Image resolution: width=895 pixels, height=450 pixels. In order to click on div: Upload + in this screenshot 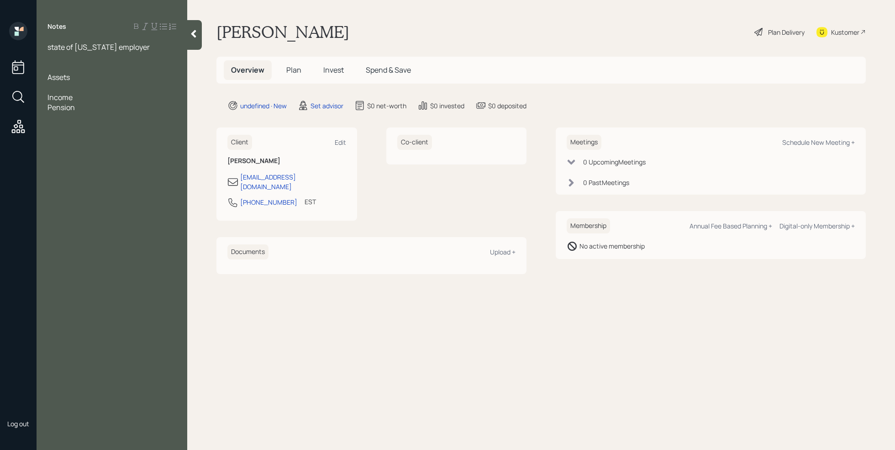, I will do `click(503, 252)`.